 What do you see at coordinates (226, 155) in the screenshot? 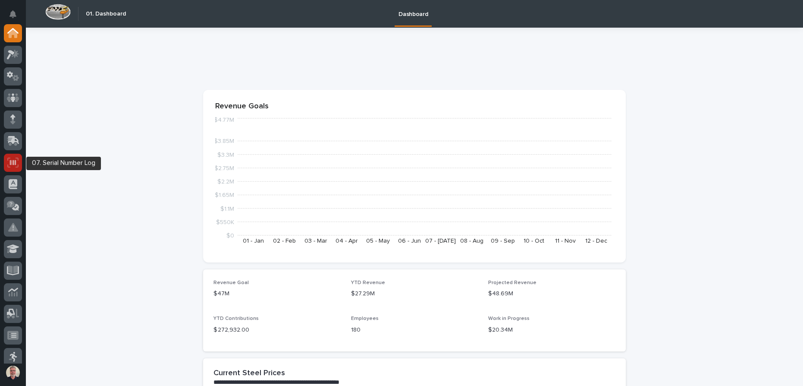
I see `tspan: $3.3M` at bounding box center [226, 155].